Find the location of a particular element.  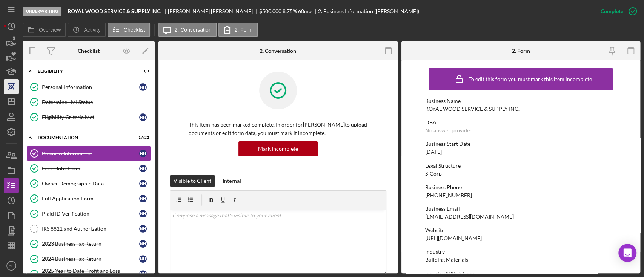

div: 2. Conversation is located at coordinates (278, 51).